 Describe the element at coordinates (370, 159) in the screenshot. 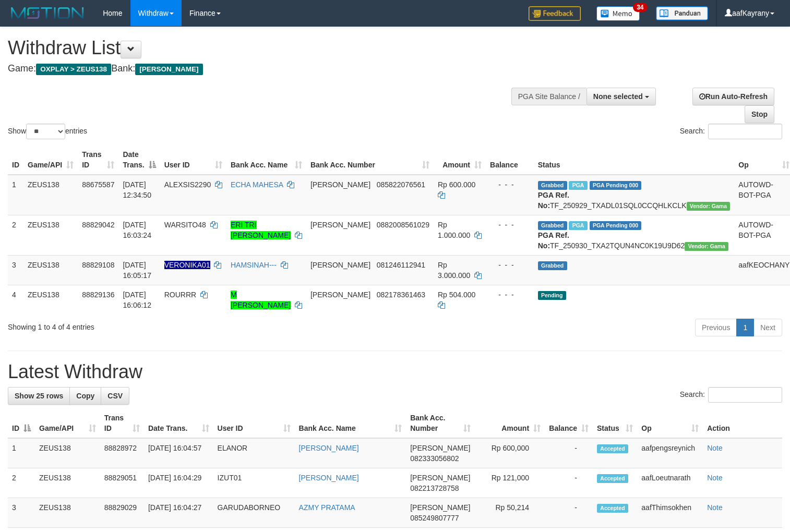

I see `th: Bank Acc. Number: activate to sort column ascending` at that location.